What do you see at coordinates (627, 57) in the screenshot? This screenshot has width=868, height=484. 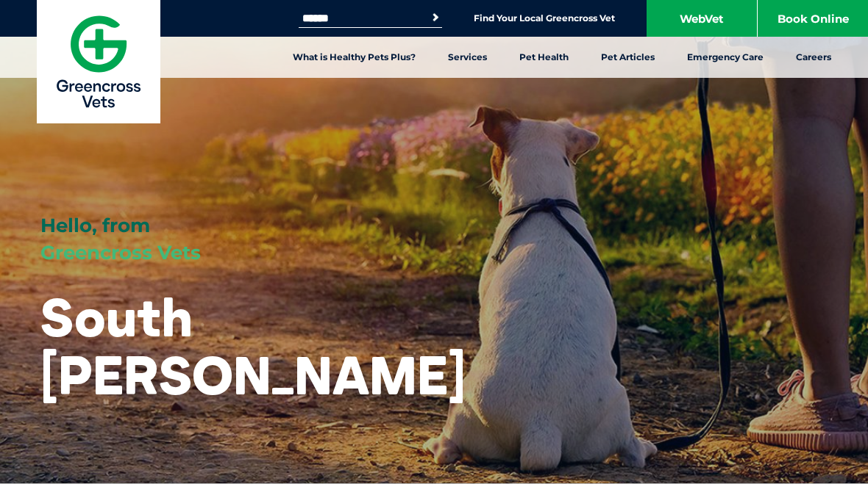 I see `a: Pet Articles` at bounding box center [627, 57].